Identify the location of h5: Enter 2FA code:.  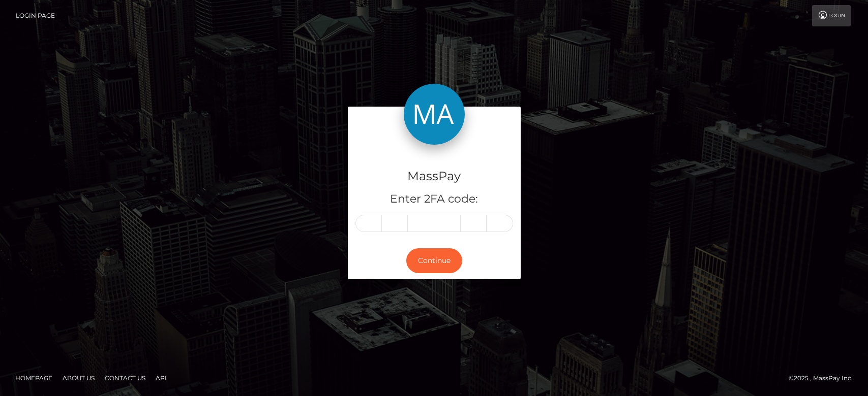
(434, 199).